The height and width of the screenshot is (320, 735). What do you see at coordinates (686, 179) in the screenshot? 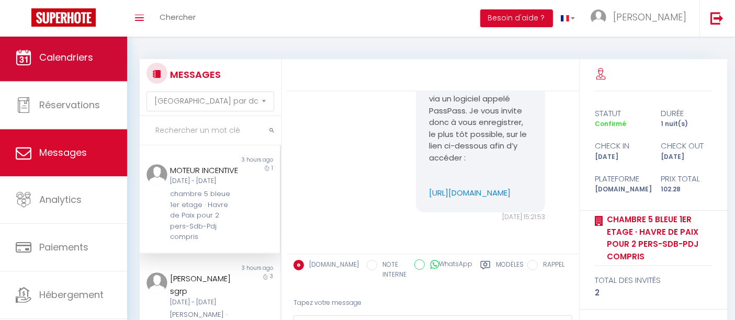
I see `div: Prix total` at bounding box center [686, 179].